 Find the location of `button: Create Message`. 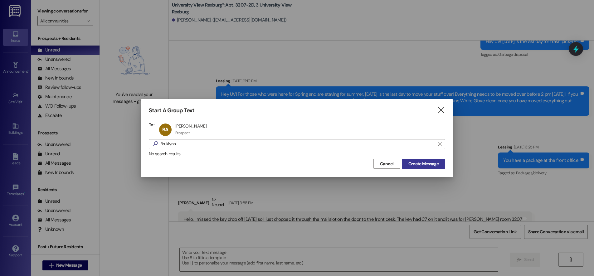

button: Create Message is located at coordinates (423, 164).